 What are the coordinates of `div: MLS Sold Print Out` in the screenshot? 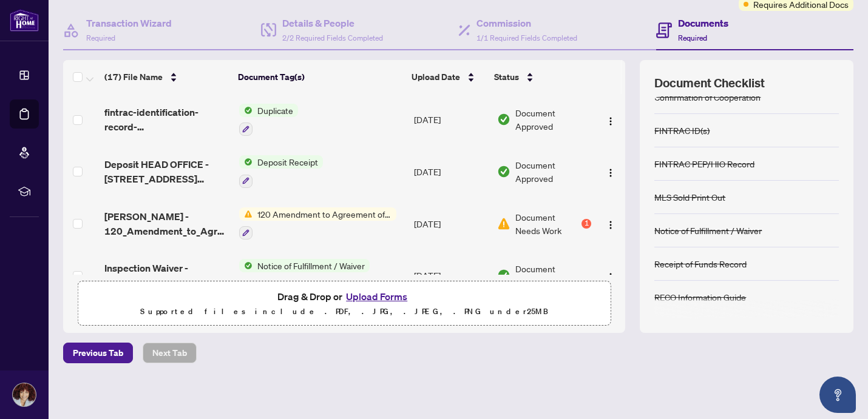 It's located at (689, 197).